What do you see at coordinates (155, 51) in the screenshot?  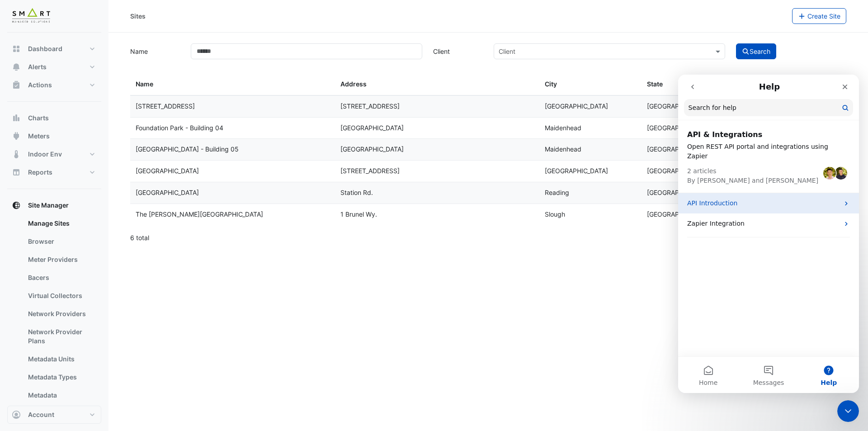 I see `label: Name` at bounding box center [155, 51].